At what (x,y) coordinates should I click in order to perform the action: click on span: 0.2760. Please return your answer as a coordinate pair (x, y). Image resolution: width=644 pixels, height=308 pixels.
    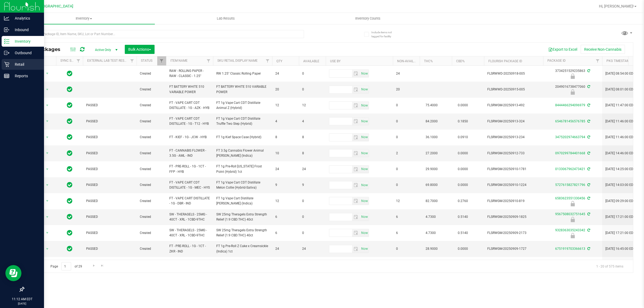
    Looking at the image, I should click on (463, 201).